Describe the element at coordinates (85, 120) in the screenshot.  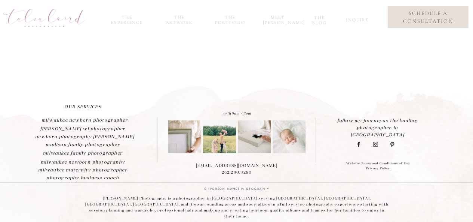
I see `a: milwaukee newborn photographer` at that location.